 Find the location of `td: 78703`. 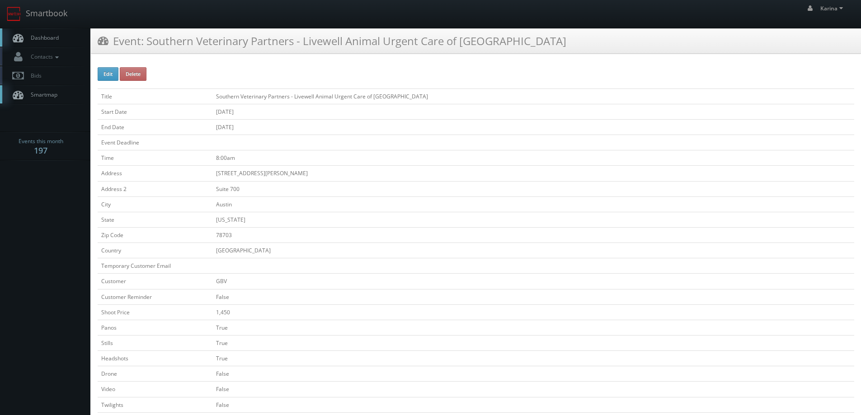

td: 78703 is located at coordinates (533, 235).